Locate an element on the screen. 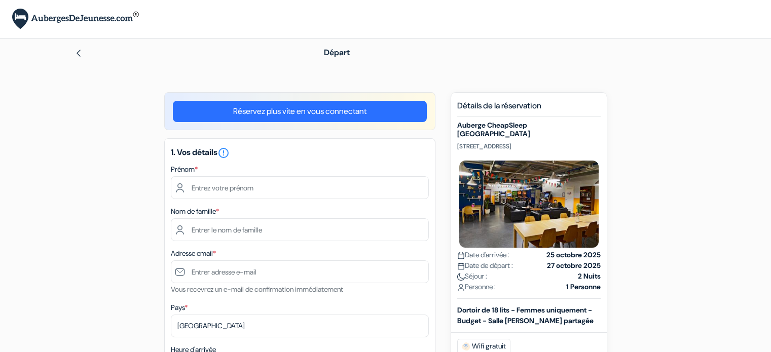 The width and height of the screenshot is (771, 352). img: user_icon.svg is located at coordinates (461, 287).